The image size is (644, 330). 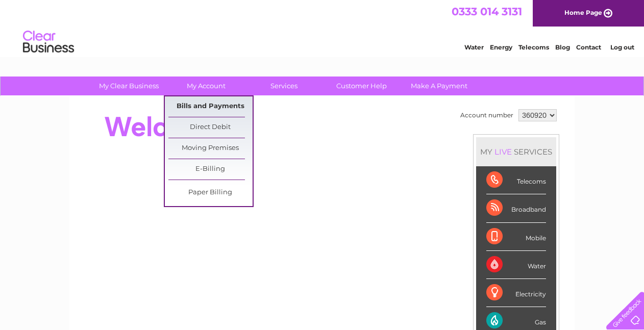 I want to click on div: Electricity, so click(x=516, y=293).